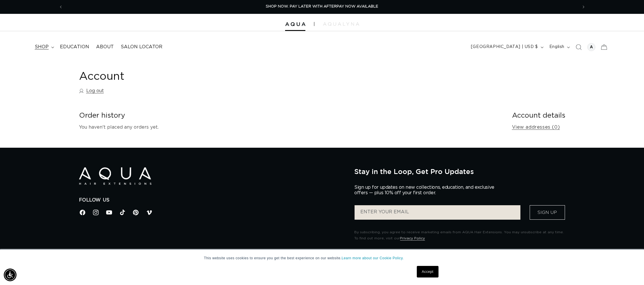  What do you see at coordinates (427, 272) in the screenshot?
I see `a: Accept` at bounding box center [427, 272].